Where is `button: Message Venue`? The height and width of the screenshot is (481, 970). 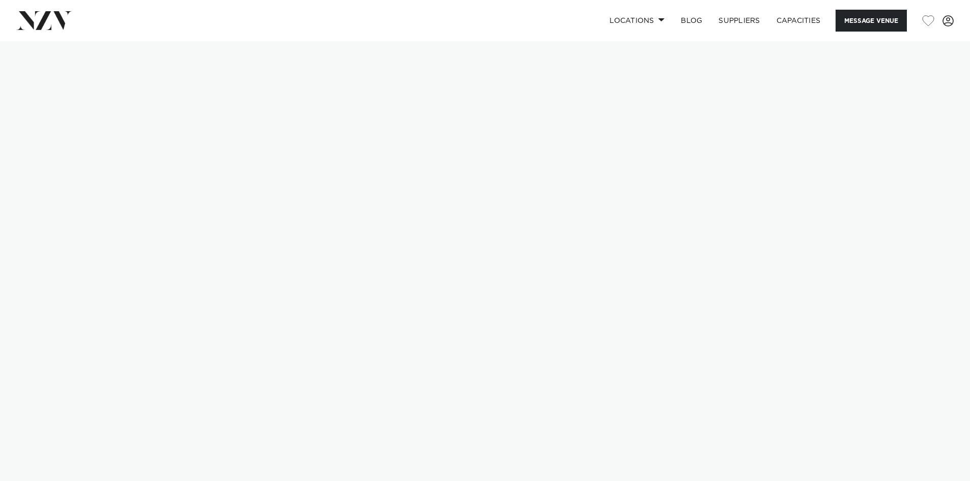
button: Message Venue is located at coordinates (871, 20).